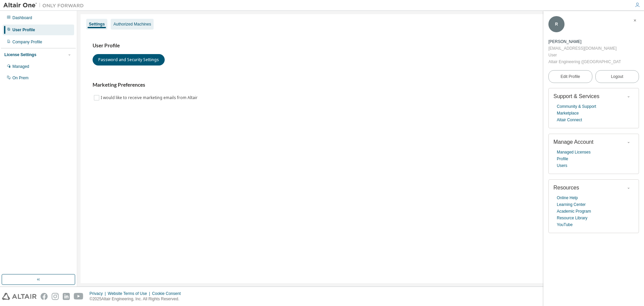 The image size is (644, 306). Describe the element at coordinates (567, 198) in the screenshot. I see `a: Online Help` at that location.